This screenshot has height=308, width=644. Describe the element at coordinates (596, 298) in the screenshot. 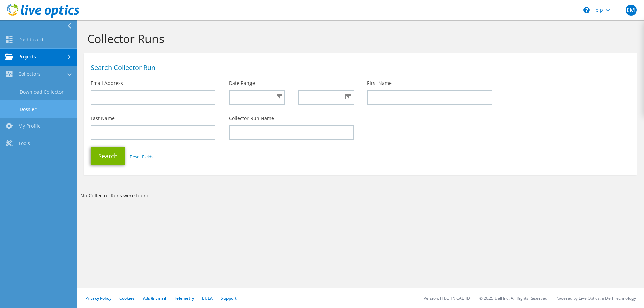

I see `li: Powered by Live Optics, a Dell Technology` at that location.